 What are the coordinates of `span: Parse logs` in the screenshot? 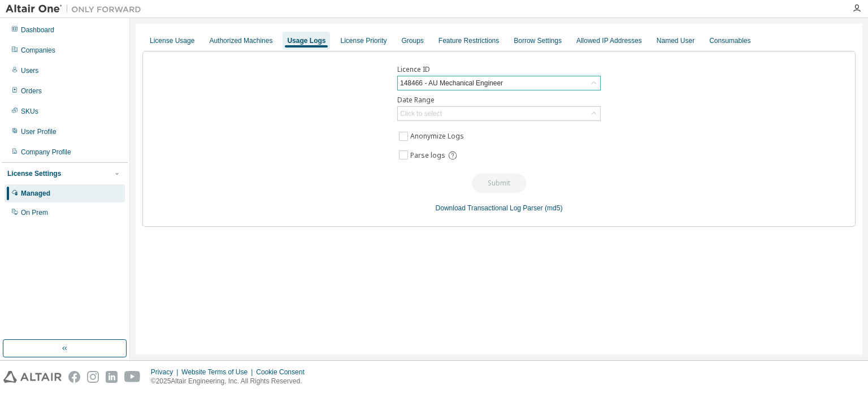 It's located at (428, 156).